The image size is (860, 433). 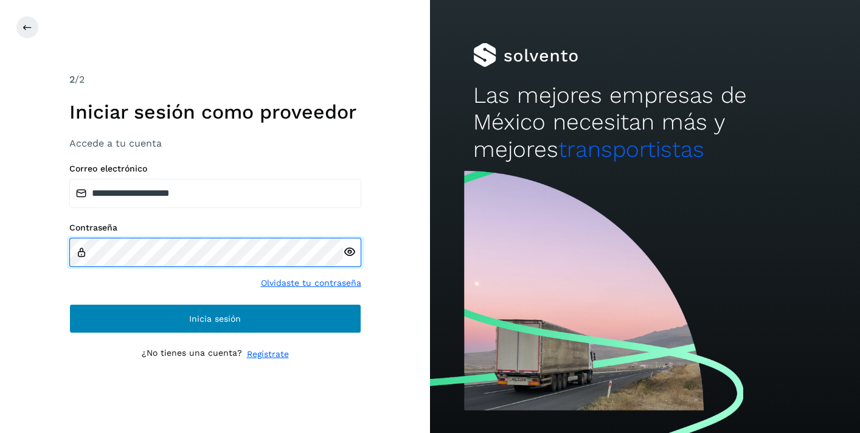 I want to click on label: Correo electrónico, so click(x=215, y=169).